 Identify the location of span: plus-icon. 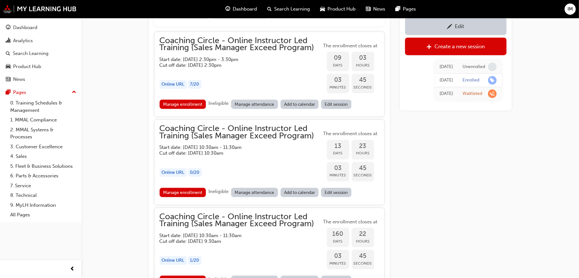
(429, 47).